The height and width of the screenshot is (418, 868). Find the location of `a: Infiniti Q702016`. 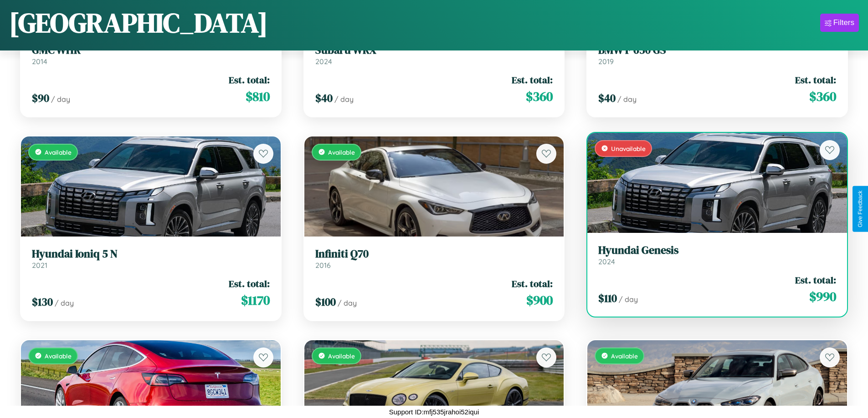

a: Infiniti Q702016 is located at coordinates (434, 259).